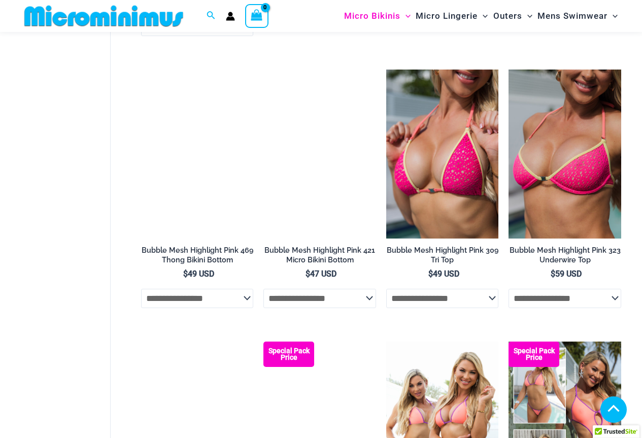 This screenshot has height=438, width=642. I want to click on span: Micro Bikinis, so click(372, 16).